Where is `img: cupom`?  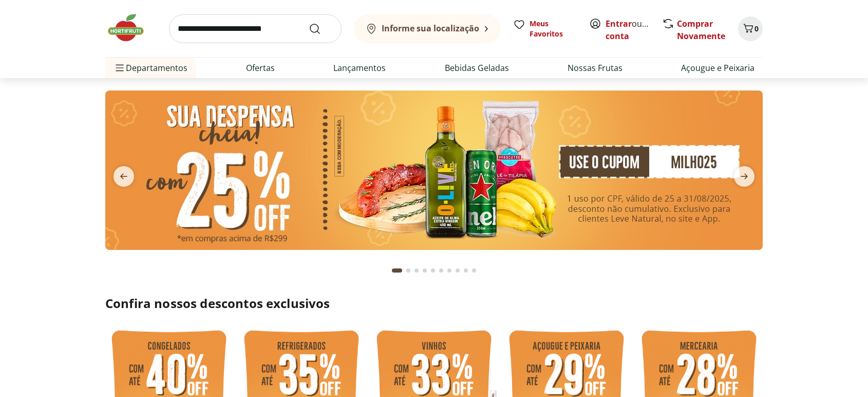 img: cupom is located at coordinates (434, 170).